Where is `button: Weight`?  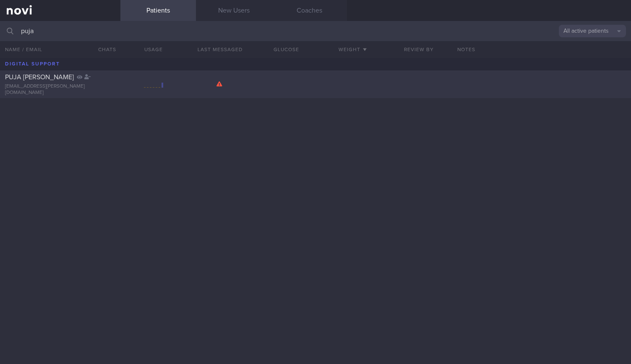
button: Weight is located at coordinates (352, 49).